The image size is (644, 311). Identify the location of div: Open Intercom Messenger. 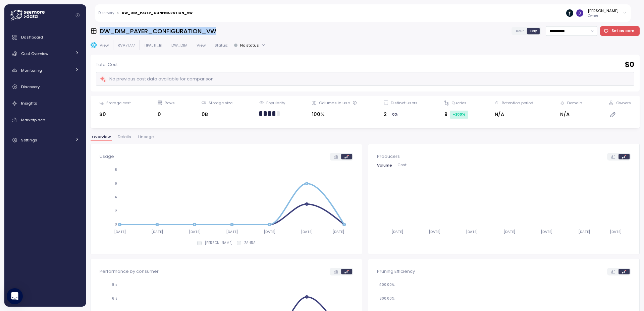
(15, 296).